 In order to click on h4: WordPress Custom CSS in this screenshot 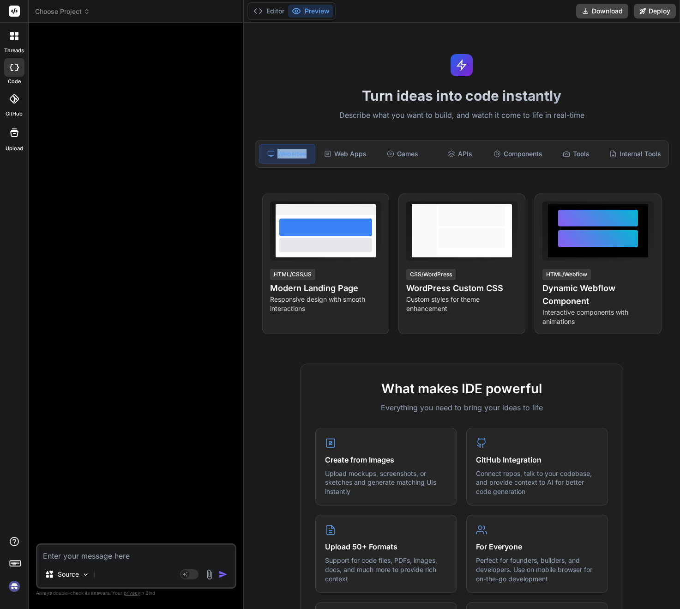, I will do `click(462, 288)`.